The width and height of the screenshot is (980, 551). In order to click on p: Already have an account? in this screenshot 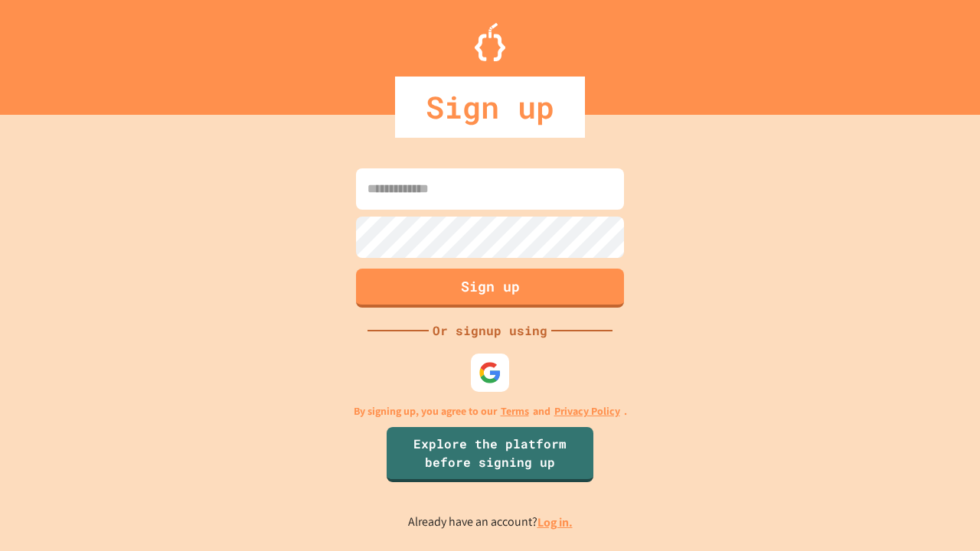, I will do `click(490, 522)`.